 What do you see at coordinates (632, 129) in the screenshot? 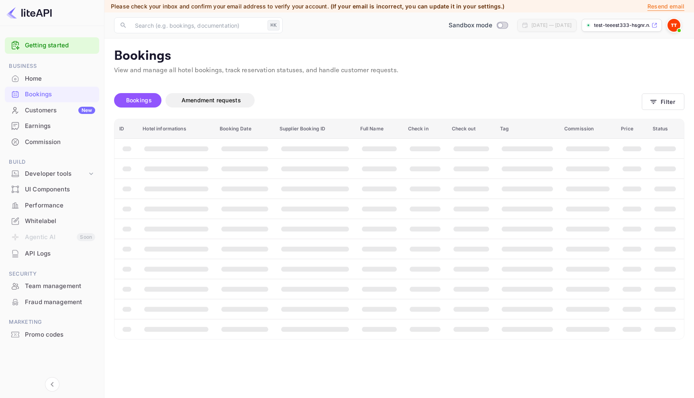
I see `th: Price` at bounding box center [632, 129].